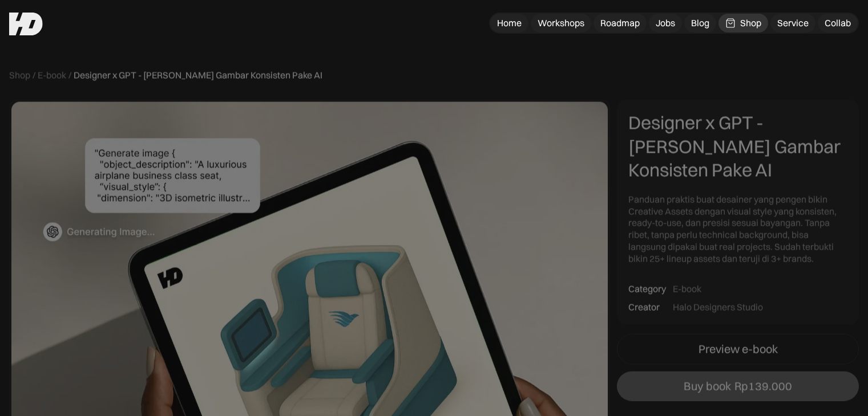  I want to click on a: E-book, so click(51, 76).